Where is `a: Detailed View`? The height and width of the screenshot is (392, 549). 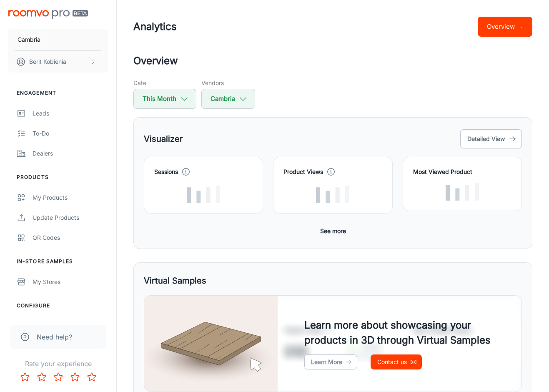 a: Detailed View is located at coordinates (492, 139).